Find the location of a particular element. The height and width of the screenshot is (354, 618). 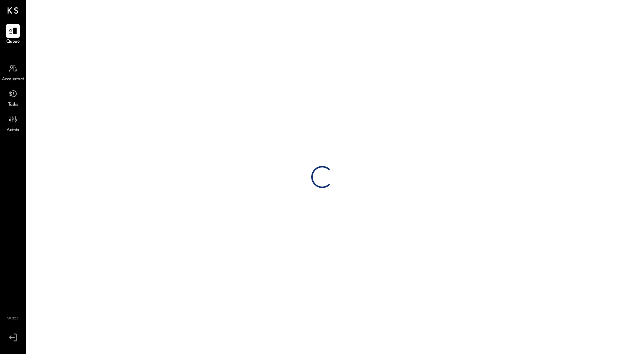

span: Tasks is located at coordinates (13, 105).